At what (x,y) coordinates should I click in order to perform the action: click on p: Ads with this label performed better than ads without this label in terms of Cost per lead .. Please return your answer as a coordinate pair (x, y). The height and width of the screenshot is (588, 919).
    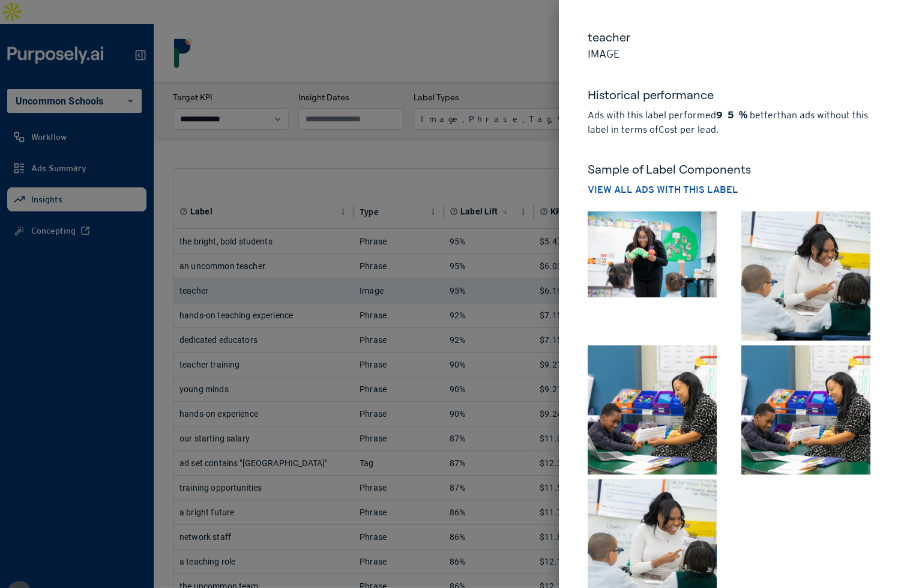
    Looking at the image, I should click on (740, 122).